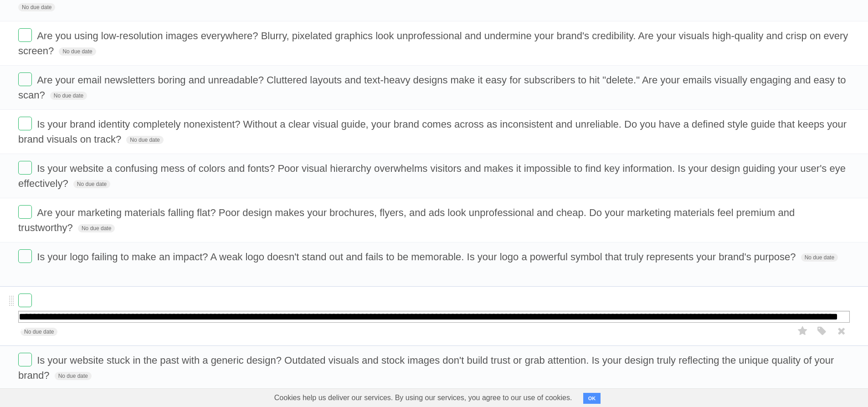 The image size is (868, 407). What do you see at coordinates (433, 43) in the screenshot?
I see `span: Are you using low-resolution images everywhere? Blurry, pixelated graphics look unprofessional an...` at bounding box center [433, 43].